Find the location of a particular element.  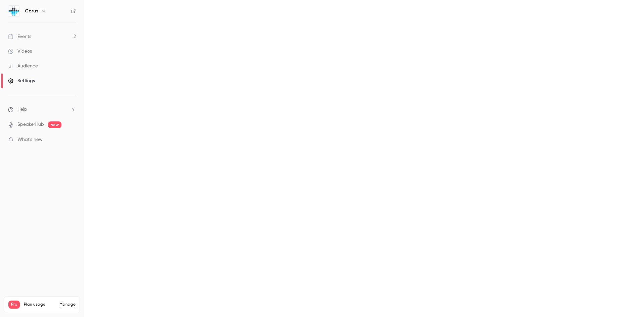

img: Corus is located at coordinates (14, 11).